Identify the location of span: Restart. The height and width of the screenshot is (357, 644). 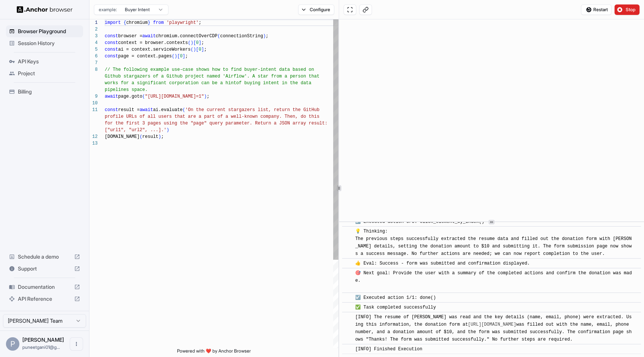
(601, 10).